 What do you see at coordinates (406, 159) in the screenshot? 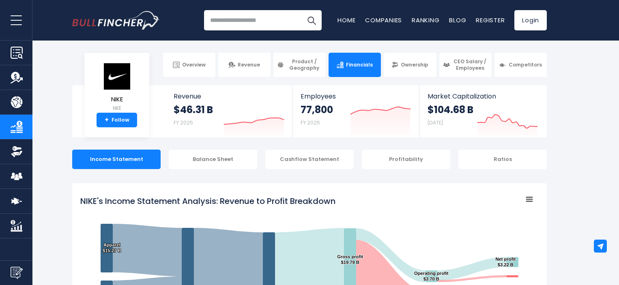
I see `div: Profitability` at bounding box center [406, 159].